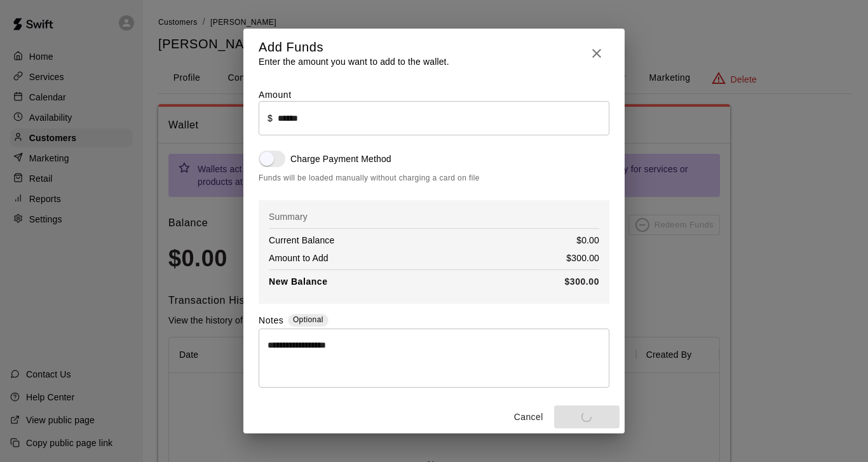  What do you see at coordinates (529, 417) in the screenshot?
I see `button: Cancel` at bounding box center [529, 417].